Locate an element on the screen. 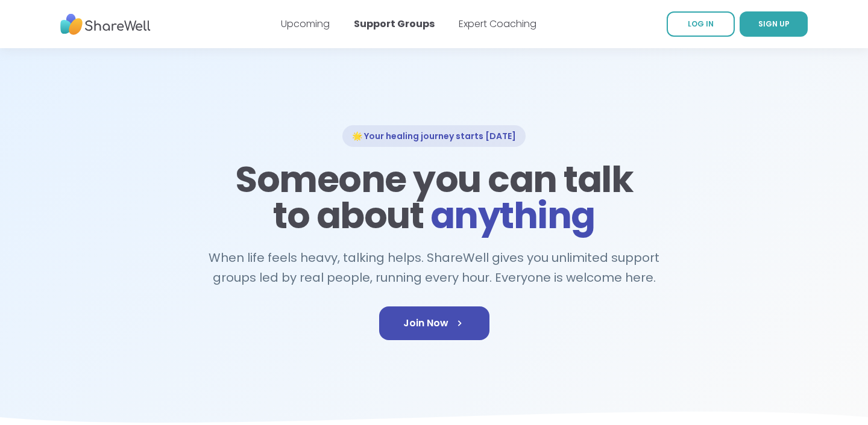  a: Support Groups is located at coordinates (394, 23).